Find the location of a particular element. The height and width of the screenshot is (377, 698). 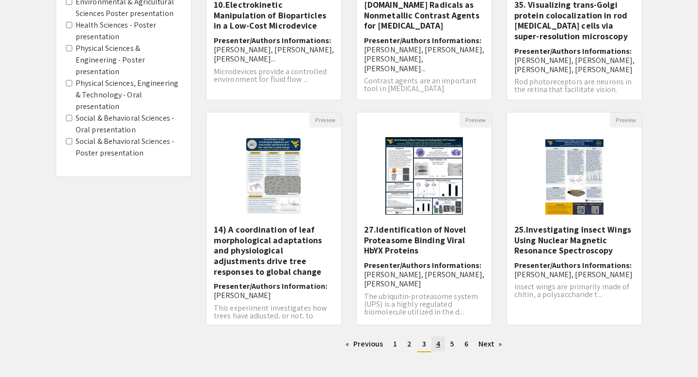

img: <p>27.Identification of Novel Proteasome Binding Viral HbYX Proteins</p> is located at coordinates (424, 176).